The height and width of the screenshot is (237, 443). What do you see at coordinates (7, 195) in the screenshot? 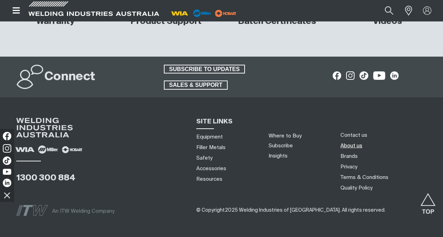
I see `img: hide socials` at bounding box center [7, 195].